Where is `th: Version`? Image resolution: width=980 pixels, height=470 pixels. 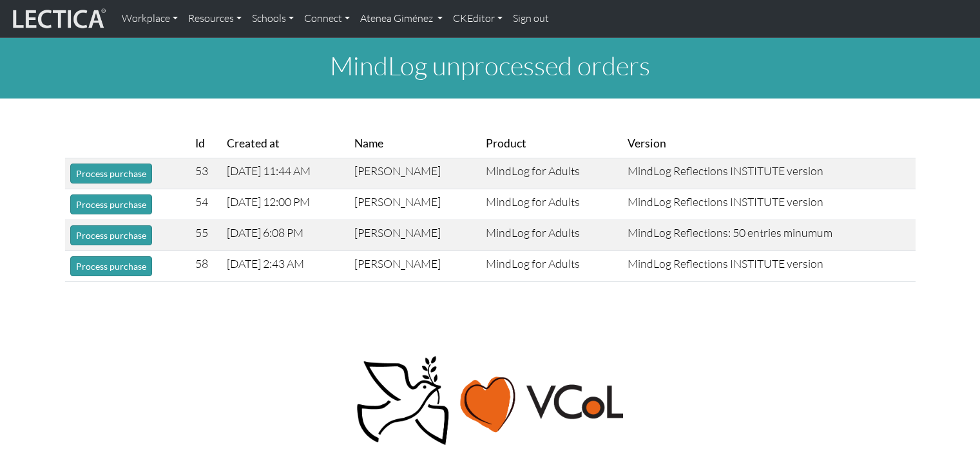 th: Version is located at coordinates (768, 144).